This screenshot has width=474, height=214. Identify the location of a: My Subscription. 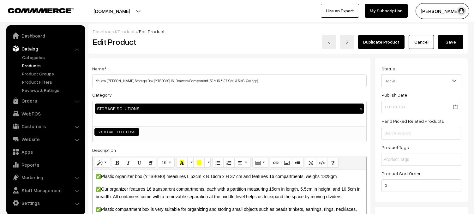
(386, 11).